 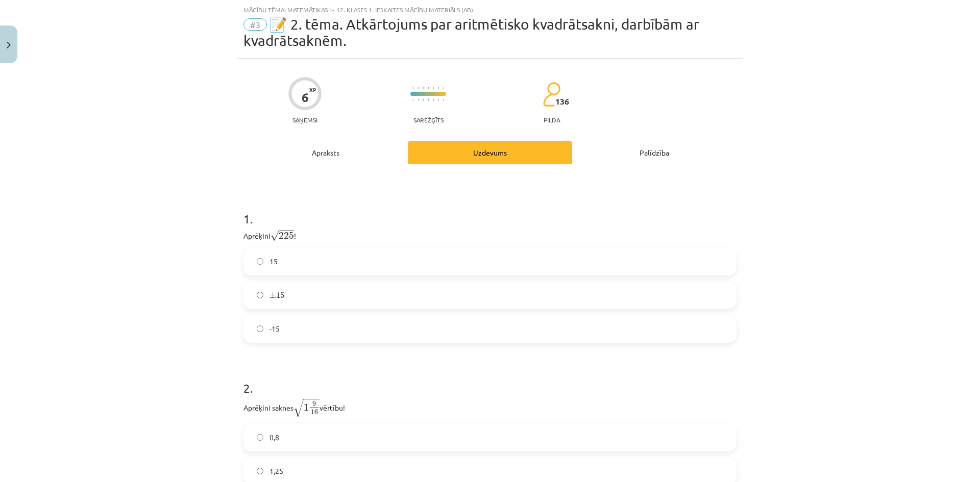 What do you see at coordinates (490, 235) in the screenshot?
I see `p: Aprēķini !` at bounding box center [490, 235].